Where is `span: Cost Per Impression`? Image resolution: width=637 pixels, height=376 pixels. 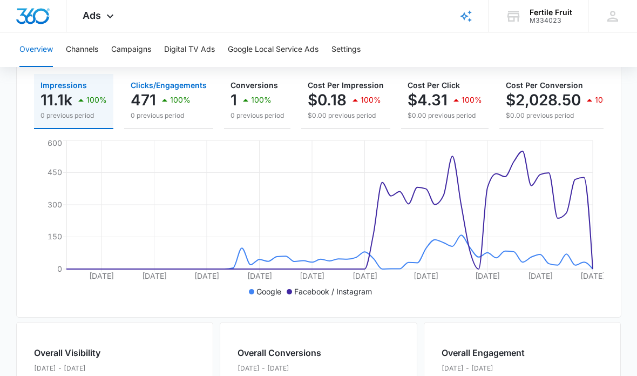
span: Cost Per Impression is located at coordinates (345, 85).